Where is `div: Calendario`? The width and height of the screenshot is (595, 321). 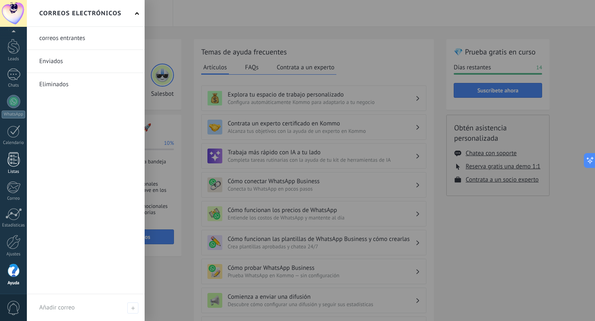 div: Calendario is located at coordinates (14, 143).